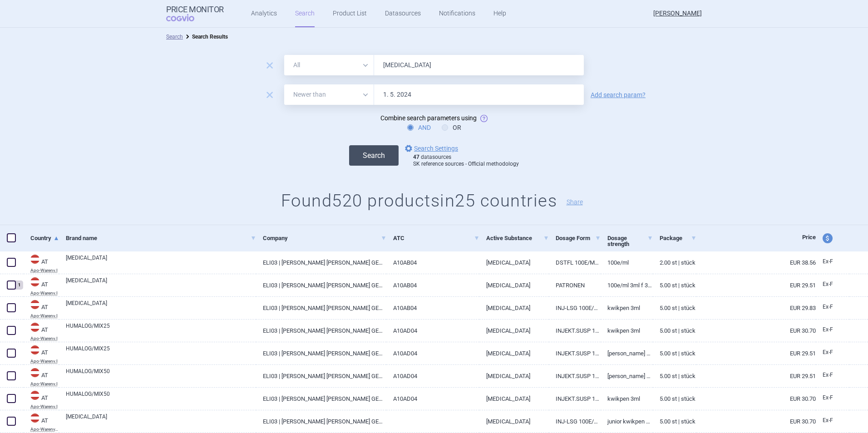  Describe the element at coordinates (575, 202) in the screenshot. I see `button: Share` at that location.